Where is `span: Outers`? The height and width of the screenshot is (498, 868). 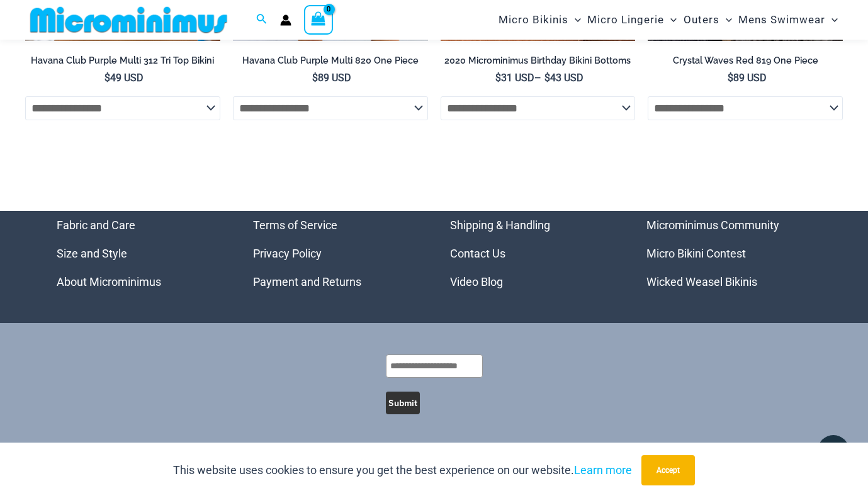
span: Outers is located at coordinates (701, 20).